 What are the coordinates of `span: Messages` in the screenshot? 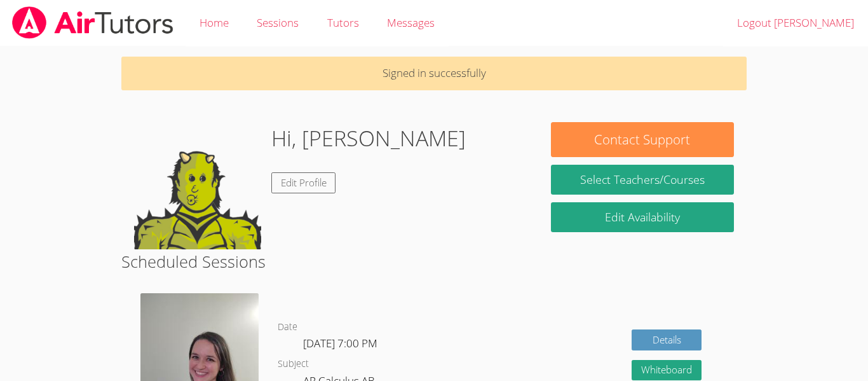 It's located at (411, 22).